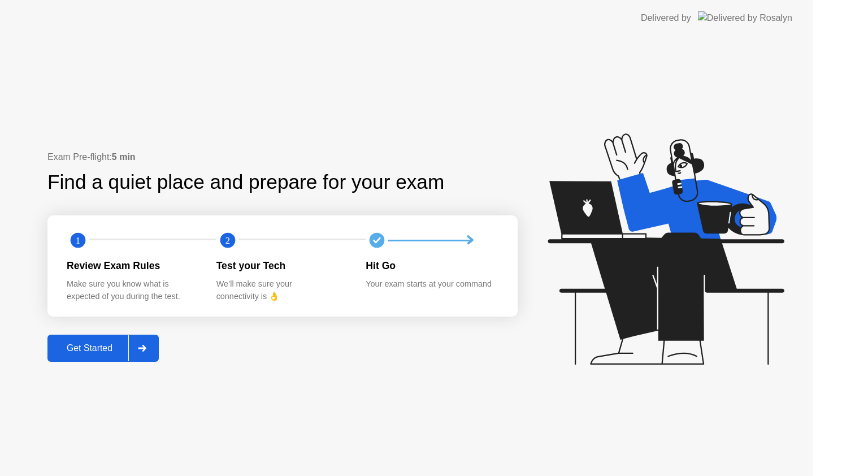 The image size is (868, 476). I want to click on div: Hit Go, so click(431, 266).